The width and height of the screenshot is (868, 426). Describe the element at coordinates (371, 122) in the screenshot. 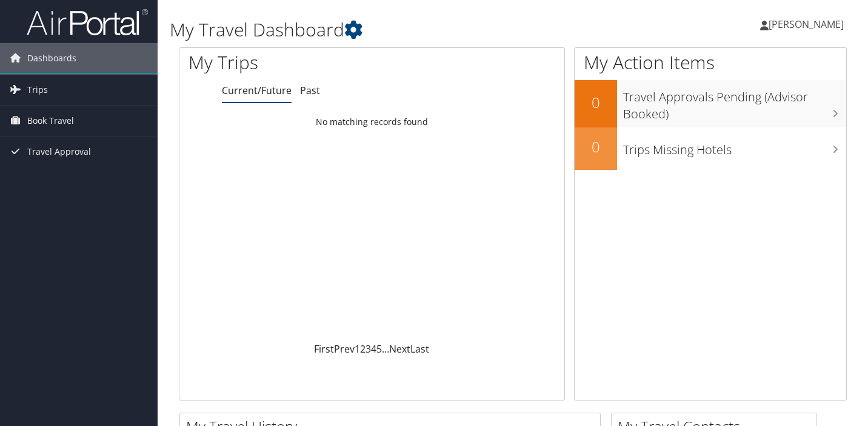

I see `td: No matching records found` at that location.